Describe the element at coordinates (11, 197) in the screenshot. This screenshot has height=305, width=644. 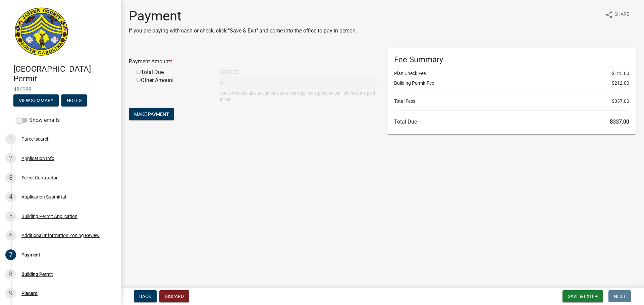
I see `div: 4` at that location.